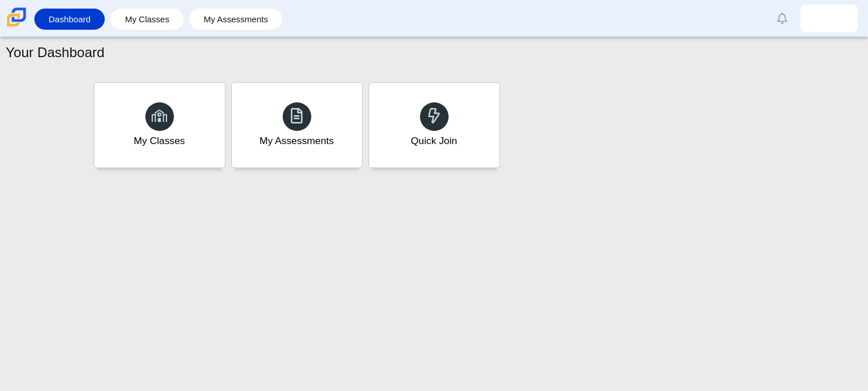  What do you see at coordinates (16, 17) in the screenshot?
I see `img: Carmen School of Science & Technology` at bounding box center [16, 17].